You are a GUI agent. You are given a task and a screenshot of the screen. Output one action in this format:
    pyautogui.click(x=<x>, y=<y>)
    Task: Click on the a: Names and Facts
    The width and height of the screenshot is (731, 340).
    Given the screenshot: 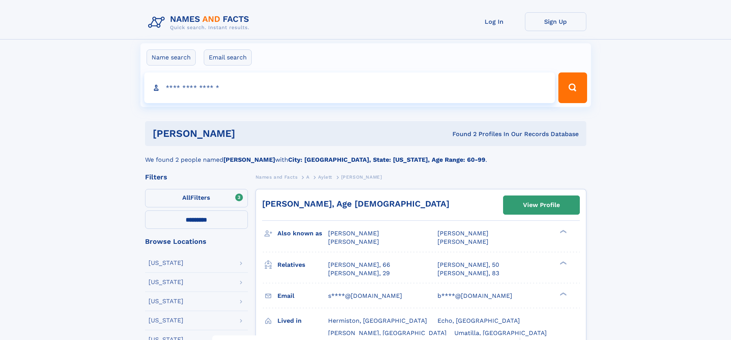 What is the action you would take?
    pyautogui.click(x=277, y=177)
    